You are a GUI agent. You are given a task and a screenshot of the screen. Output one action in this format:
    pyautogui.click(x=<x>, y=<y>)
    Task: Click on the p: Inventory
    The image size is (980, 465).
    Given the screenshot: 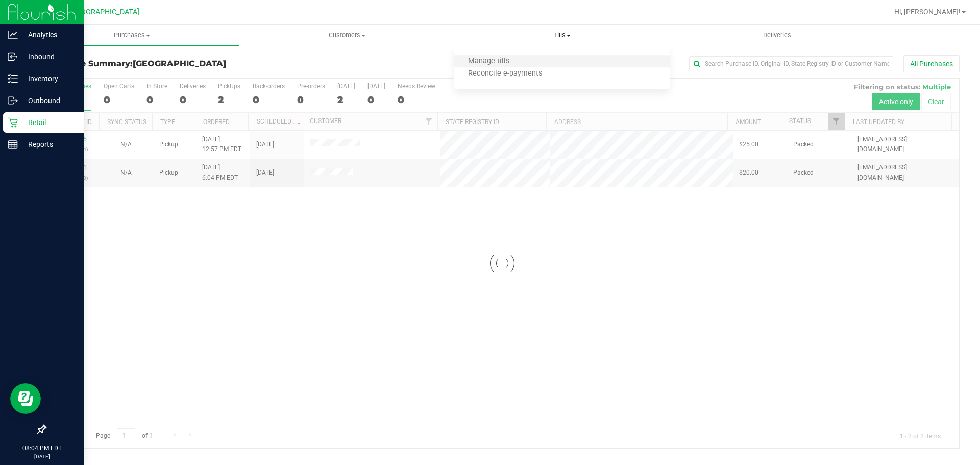 What is the action you would take?
    pyautogui.click(x=49, y=78)
    